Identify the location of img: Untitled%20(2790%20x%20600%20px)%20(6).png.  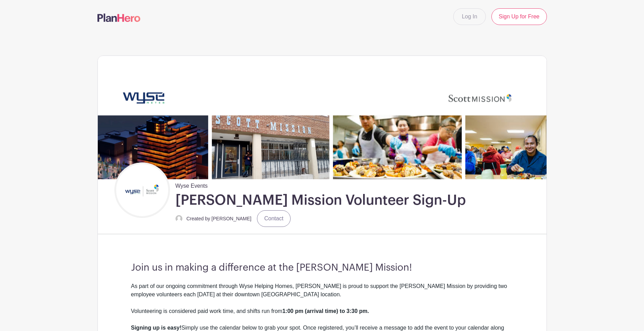
(322, 117).